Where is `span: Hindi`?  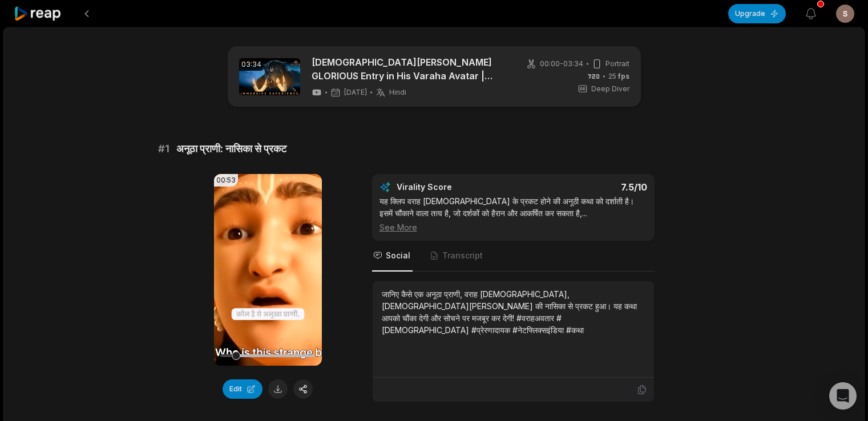 span: Hindi is located at coordinates (398, 93).